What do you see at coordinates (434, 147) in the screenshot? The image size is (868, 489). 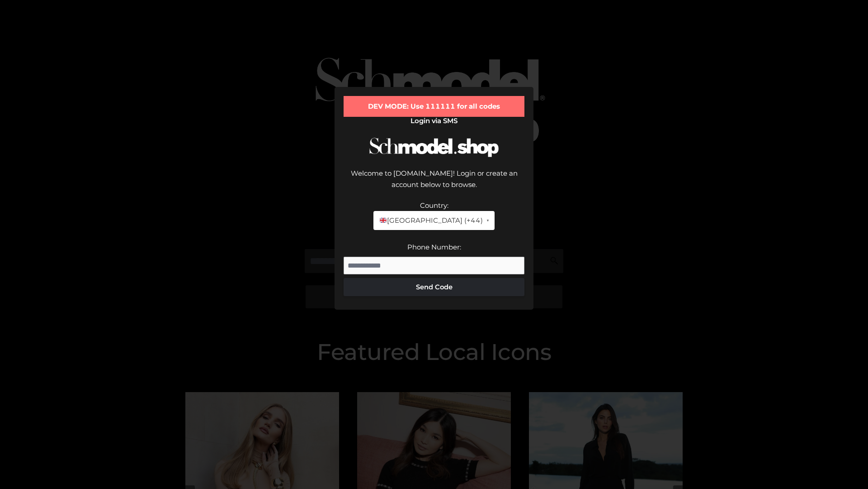 I see `img: Schmodel Logo` at bounding box center [434, 147].